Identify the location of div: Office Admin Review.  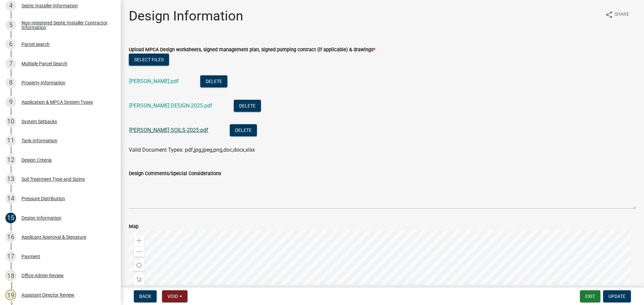
(43, 276).